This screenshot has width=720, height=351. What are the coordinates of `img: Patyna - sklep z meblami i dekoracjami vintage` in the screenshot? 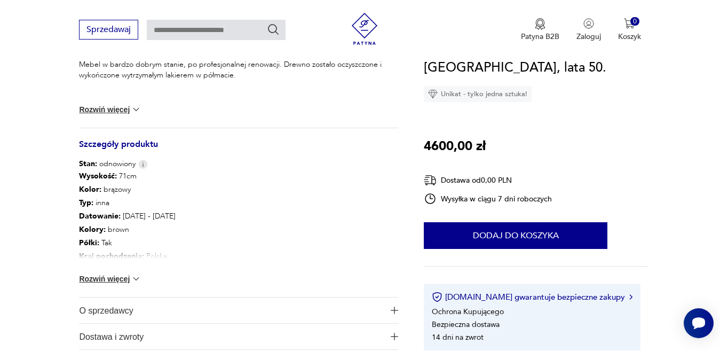 It's located at (365, 29).